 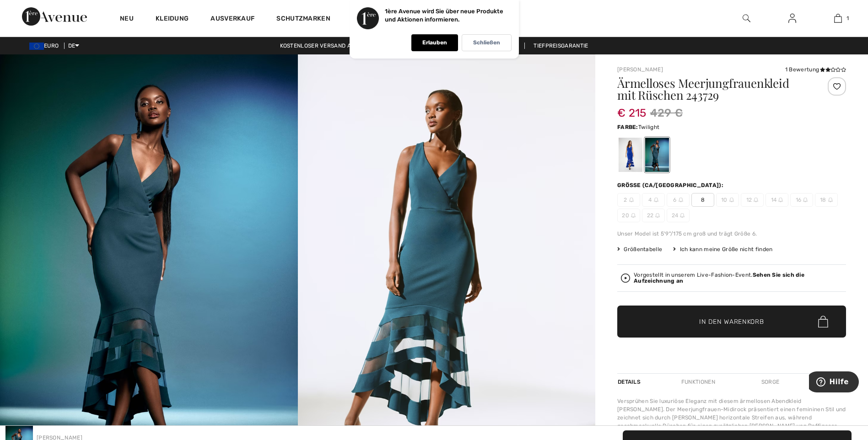 I want to click on img: Durchsuchen Sie die Website, so click(x=746, y=18).